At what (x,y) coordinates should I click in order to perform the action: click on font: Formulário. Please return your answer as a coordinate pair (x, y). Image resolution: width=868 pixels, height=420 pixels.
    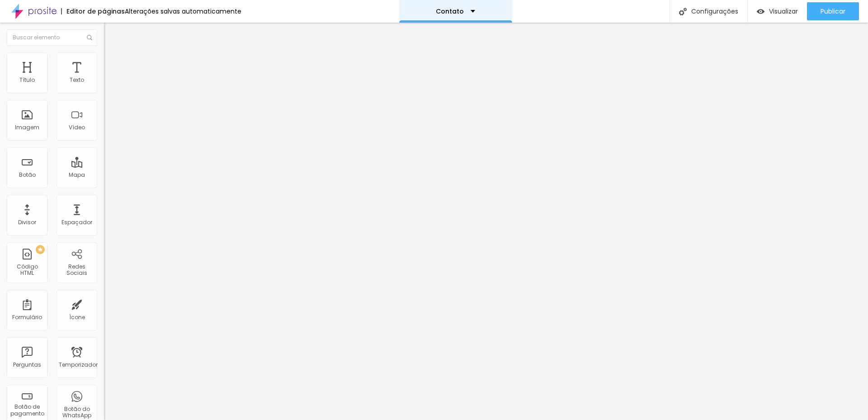
    Looking at the image, I should click on (27, 317).